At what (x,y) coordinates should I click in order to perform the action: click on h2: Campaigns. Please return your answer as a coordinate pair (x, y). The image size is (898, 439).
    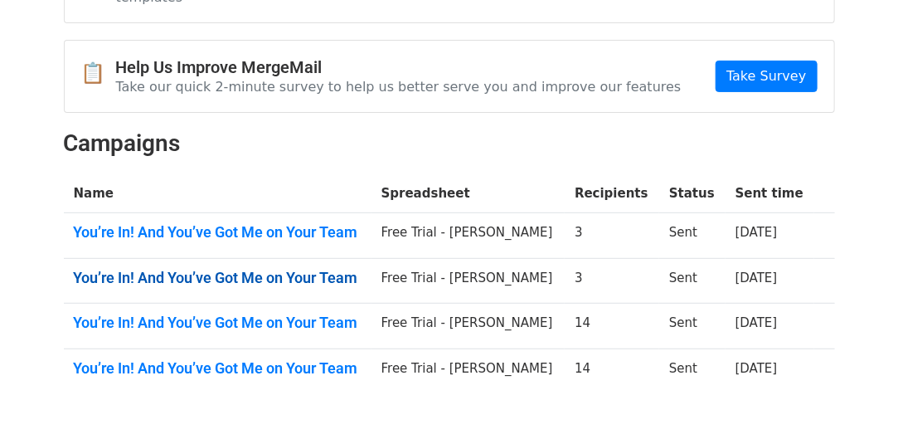
    Looking at the image, I should click on (449, 143).